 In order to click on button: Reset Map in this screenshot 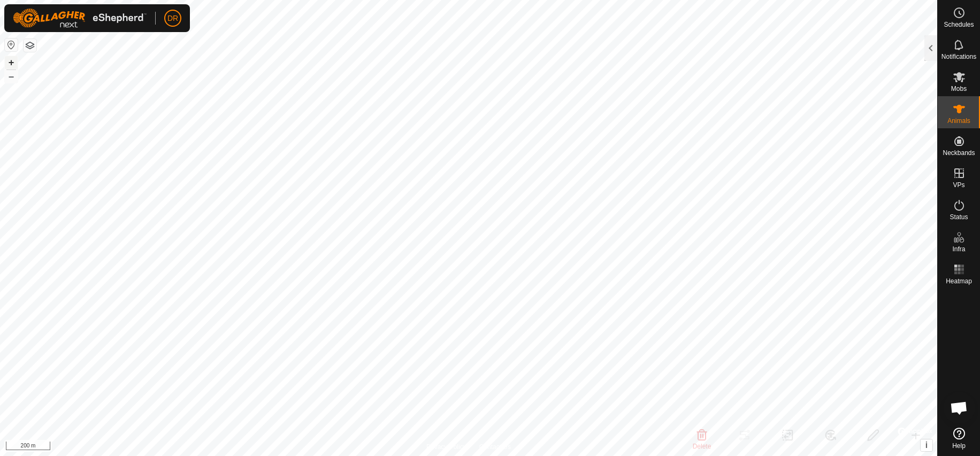, I will do `click(12, 45)`.